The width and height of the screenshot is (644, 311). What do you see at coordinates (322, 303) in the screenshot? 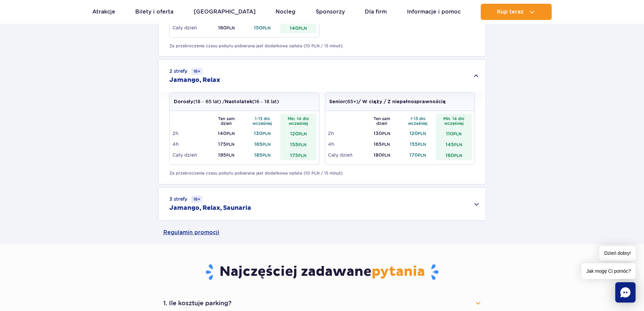
I see `button: 1. Ile kosztuje parking?` at bounding box center [322, 303].